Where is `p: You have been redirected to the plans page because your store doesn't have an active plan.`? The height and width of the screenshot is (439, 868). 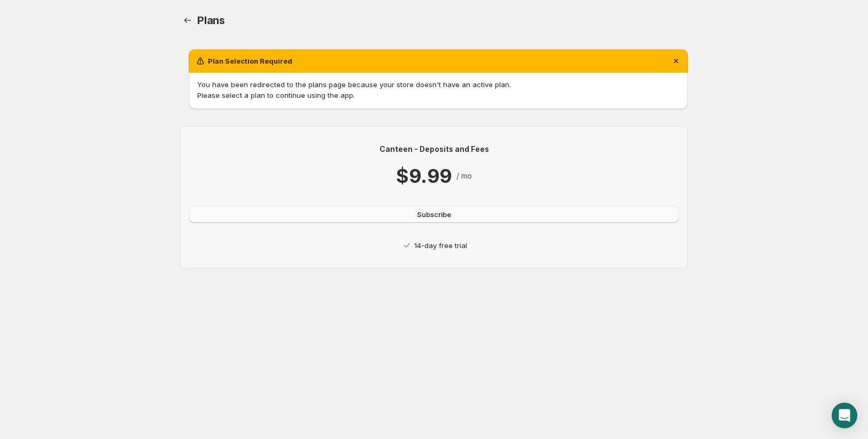 p: You have been redirected to the plans page because your store doesn't have an active plan. is located at coordinates (438, 84).